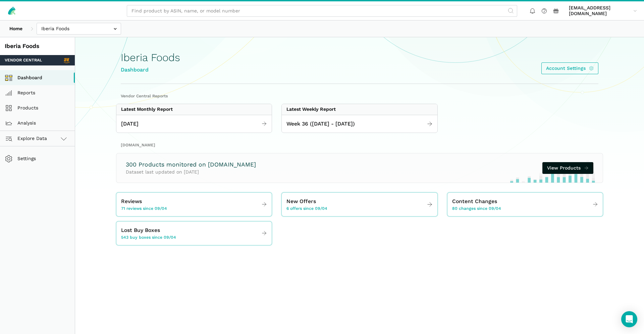  What do you see at coordinates (630, 319) in the screenshot?
I see `div: Open Intercom Messenger` at bounding box center [630, 319].